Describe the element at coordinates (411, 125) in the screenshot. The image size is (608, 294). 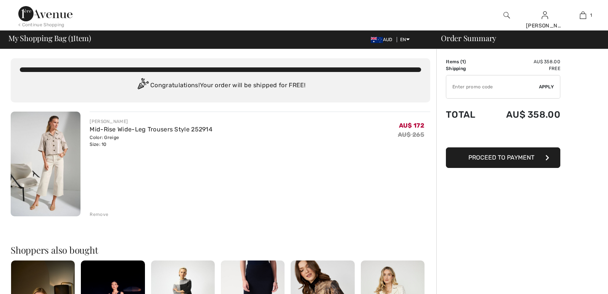
I see `span: AU$ 172` at that location.